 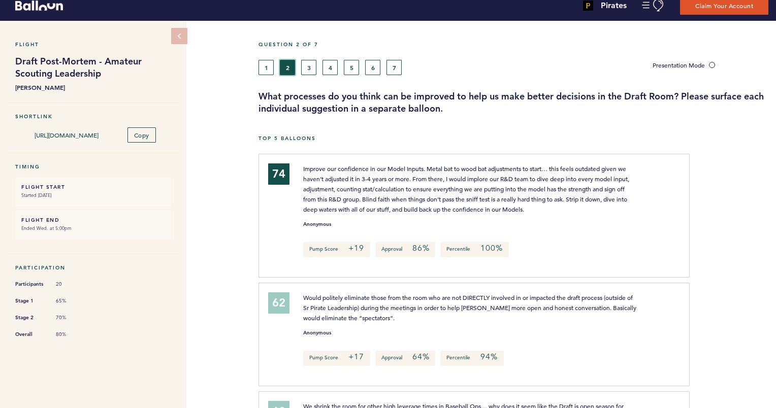 I want to click on h5: Question 2 of 7, so click(x=514, y=44).